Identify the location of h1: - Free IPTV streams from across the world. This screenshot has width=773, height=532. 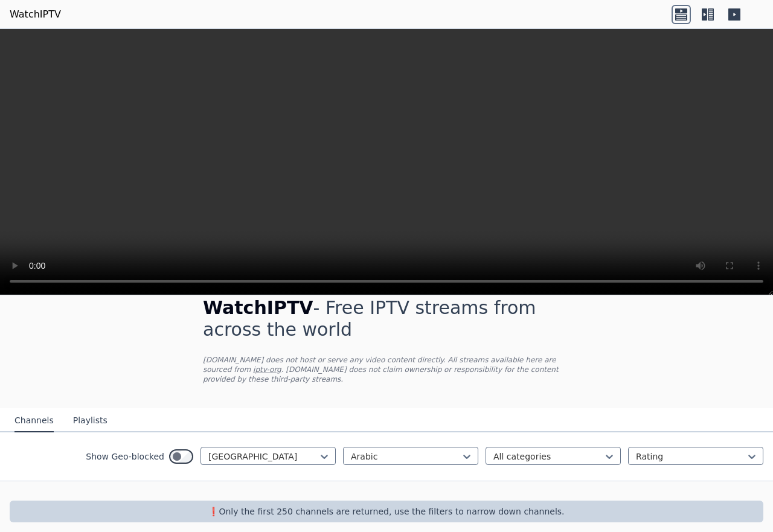
(386, 319).